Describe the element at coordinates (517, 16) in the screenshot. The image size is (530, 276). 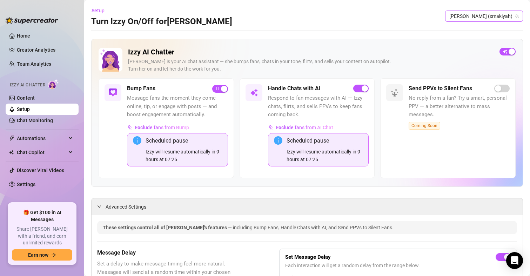
I see `span: team` at that location.